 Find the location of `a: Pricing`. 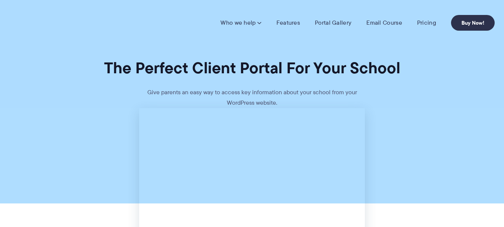

a: Pricing is located at coordinates (427, 23).